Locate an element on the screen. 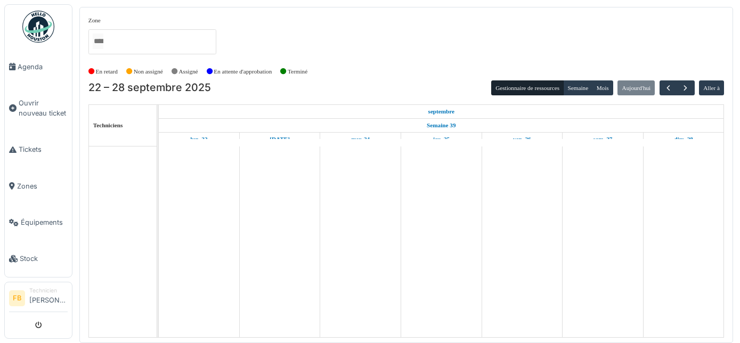 The width and height of the screenshot is (740, 343). a: 28 septembre 2025 is located at coordinates (684, 139).